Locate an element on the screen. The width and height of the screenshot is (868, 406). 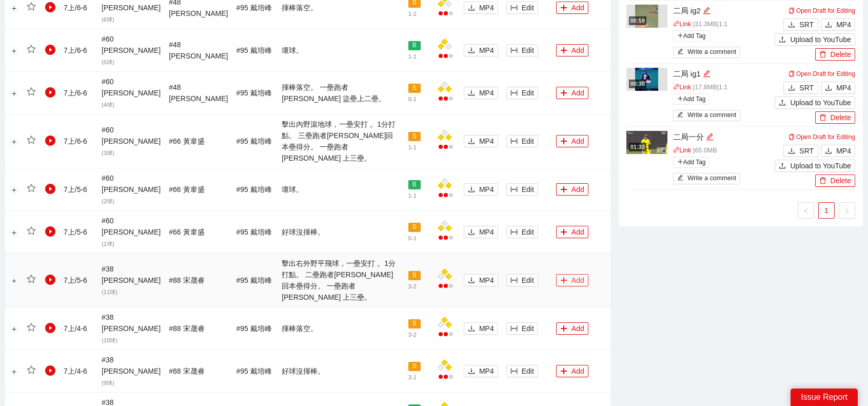
span: ( 6 球) is located at coordinates (107, 20).